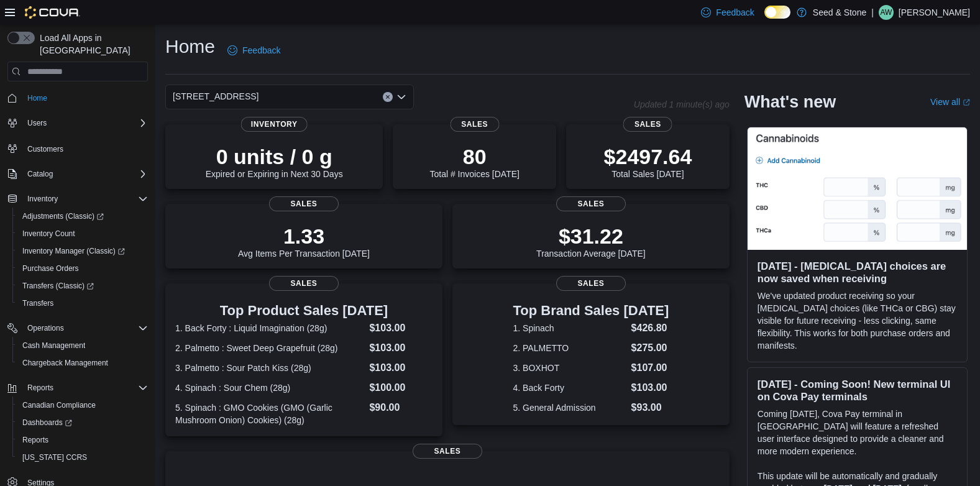 This screenshot has height=486, width=980. What do you see at coordinates (401, 408) in the screenshot?
I see `dd: $90.00` at bounding box center [401, 408].